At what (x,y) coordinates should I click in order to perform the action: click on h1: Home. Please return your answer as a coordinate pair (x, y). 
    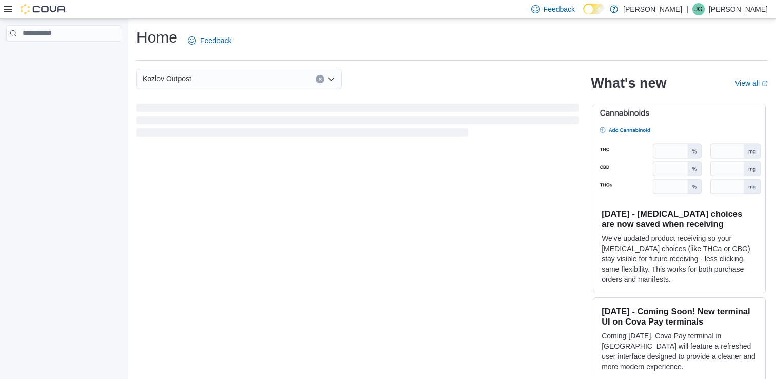
    Looking at the image, I should click on (157, 37).